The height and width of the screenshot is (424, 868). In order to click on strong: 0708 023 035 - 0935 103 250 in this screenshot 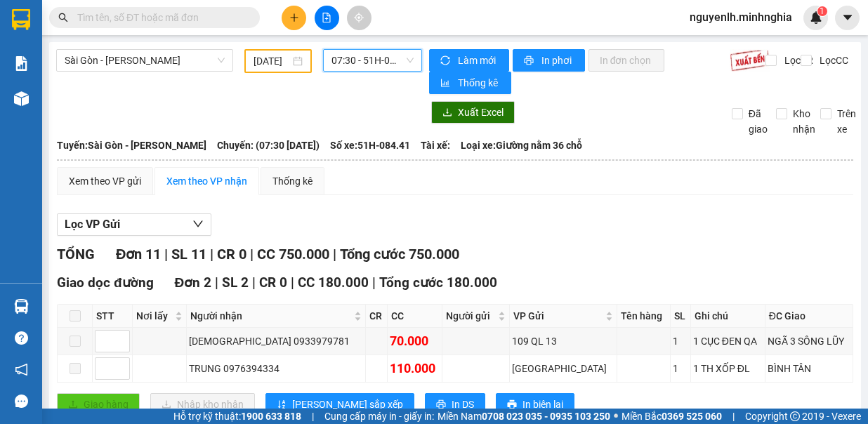, I will do `click(546, 416)`.